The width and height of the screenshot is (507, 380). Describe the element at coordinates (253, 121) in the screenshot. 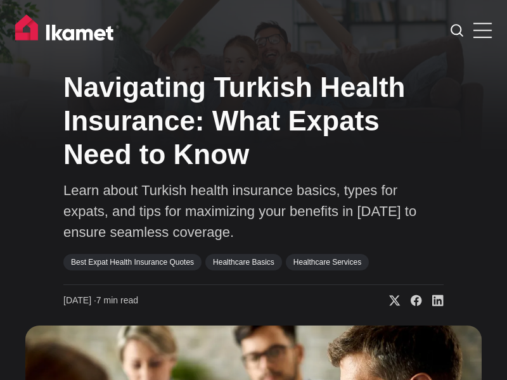

I see `h1: Navigating Turkish Health Insurance: What Expats Need to Know` at that location.